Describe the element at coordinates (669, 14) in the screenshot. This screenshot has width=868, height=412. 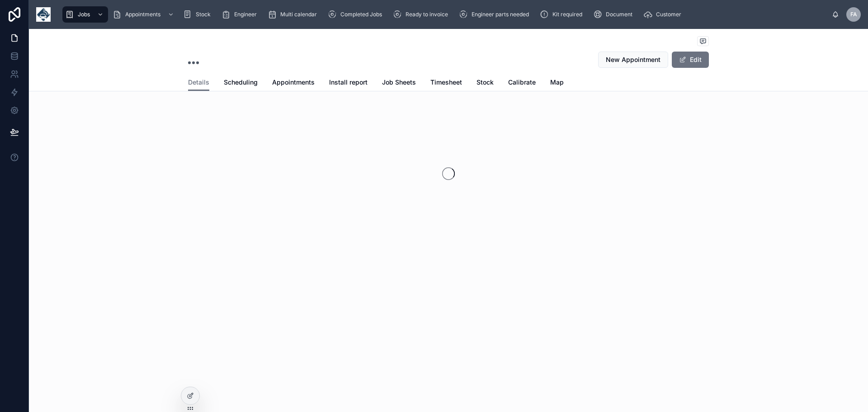
I see `span: Customer` at that location.